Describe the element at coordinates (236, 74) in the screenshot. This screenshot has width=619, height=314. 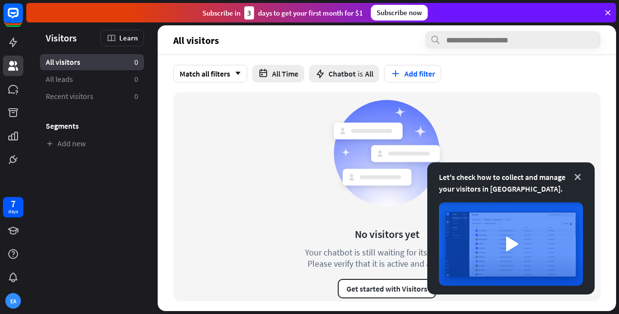
I see `i: arrow_down` at that location.